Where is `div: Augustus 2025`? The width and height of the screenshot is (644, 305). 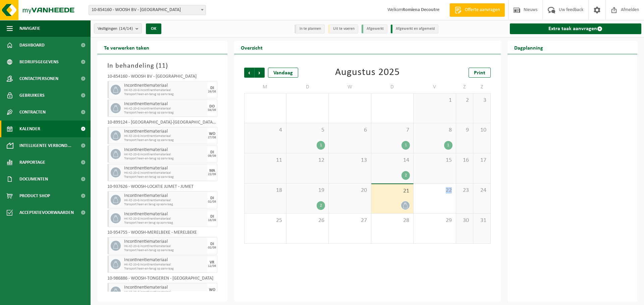
div: Augustus 2025 is located at coordinates (367, 72).